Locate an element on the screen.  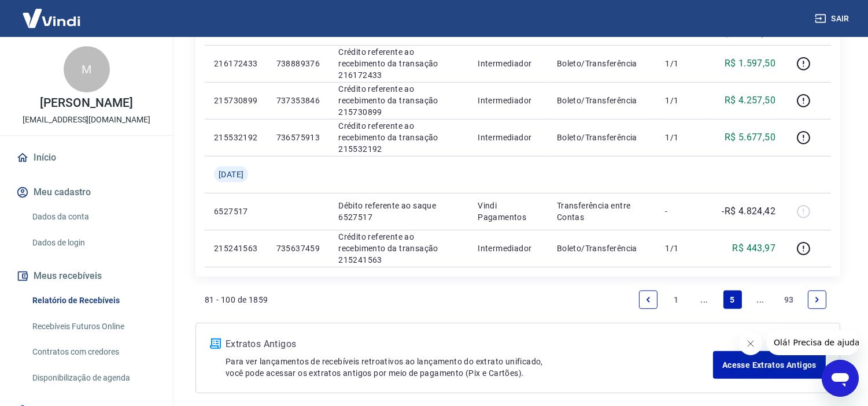
p: Crédito referente ao recebimento da transação 215241563 is located at coordinates (398, 249).